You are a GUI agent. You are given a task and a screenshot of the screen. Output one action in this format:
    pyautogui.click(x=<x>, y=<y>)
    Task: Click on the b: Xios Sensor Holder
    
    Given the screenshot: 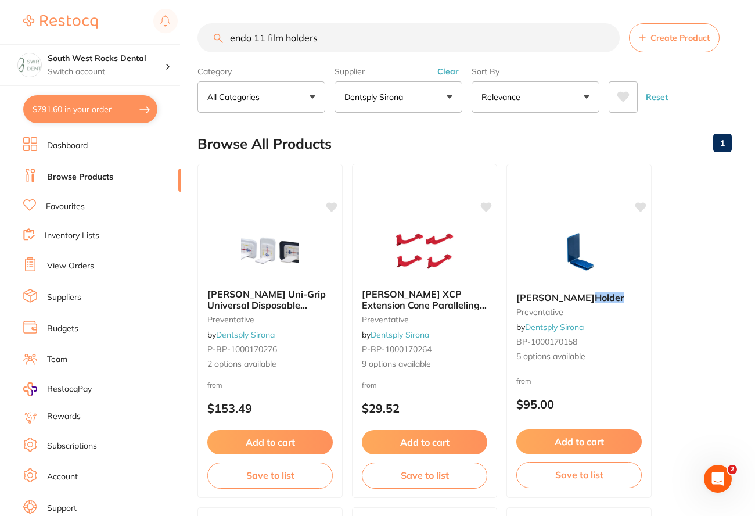 What is the action you would take?
    pyautogui.click(x=579, y=297)
    